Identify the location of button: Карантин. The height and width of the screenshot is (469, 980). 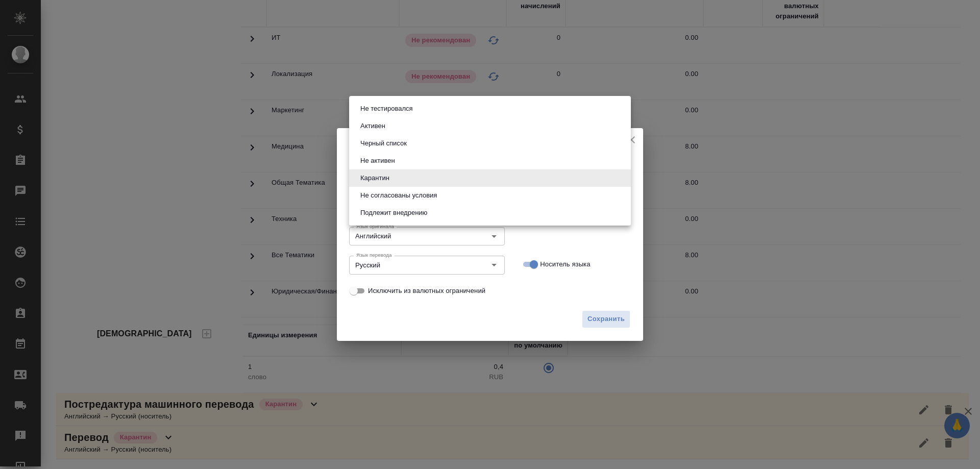
(374, 178).